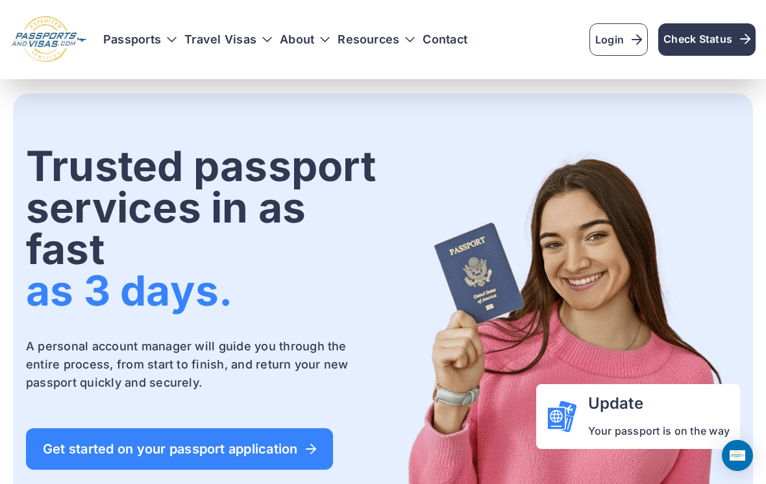  What do you see at coordinates (203, 229) in the screenshot?
I see `h1: Trusted passport services in as fast` at bounding box center [203, 229].